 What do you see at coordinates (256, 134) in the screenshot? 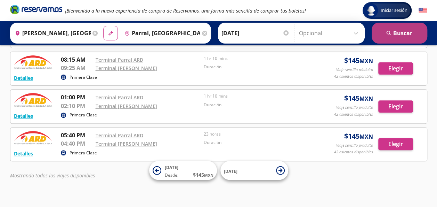
I see `p: 23 horas` at bounding box center [256, 134].